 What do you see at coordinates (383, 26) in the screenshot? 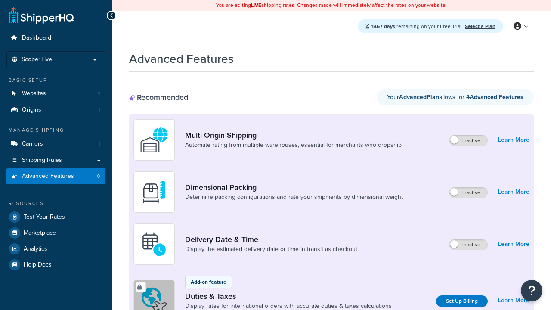
I see `strong: 1467 days` at bounding box center [383, 26].